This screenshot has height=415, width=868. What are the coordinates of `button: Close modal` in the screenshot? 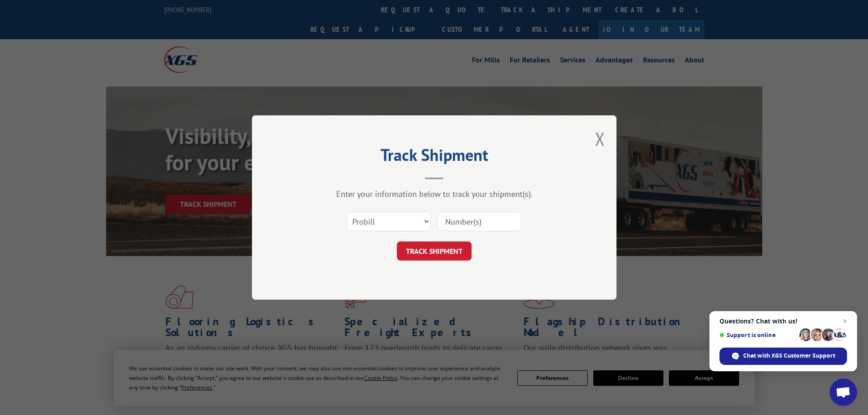 It's located at (600, 138).